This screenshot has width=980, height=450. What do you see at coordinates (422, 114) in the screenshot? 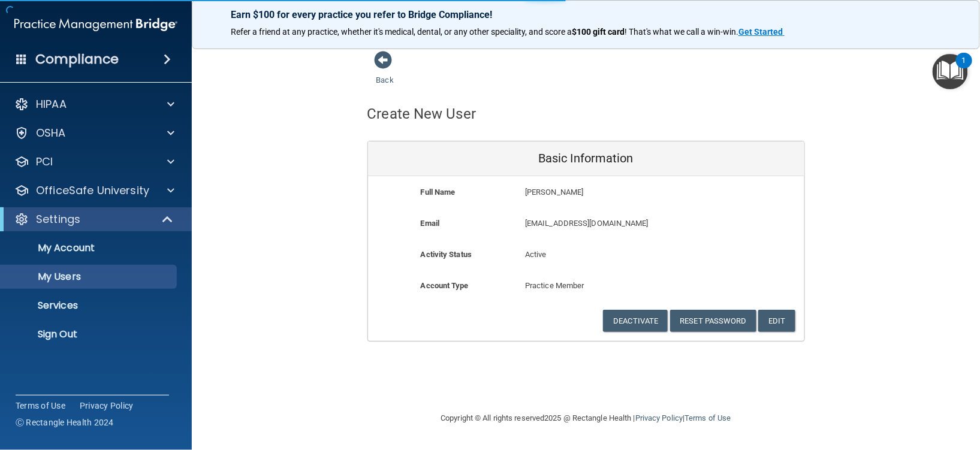
I see `h4: Create New User` at bounding box center [422, 114].